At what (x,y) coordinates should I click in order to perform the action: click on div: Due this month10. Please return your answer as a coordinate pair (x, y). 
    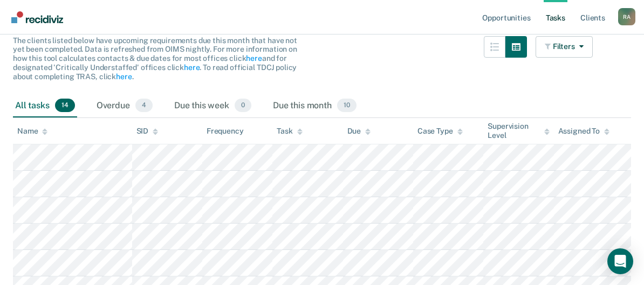
    Looking at the image, I should click on (315, 106).